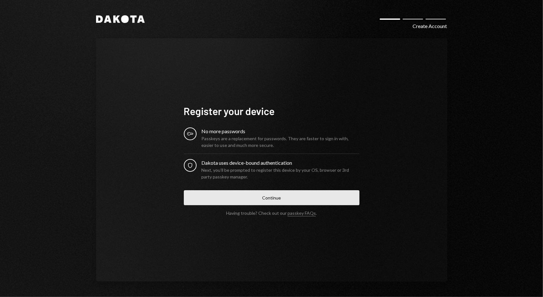  I want to click on h1: Register your device, so click(272, 111).